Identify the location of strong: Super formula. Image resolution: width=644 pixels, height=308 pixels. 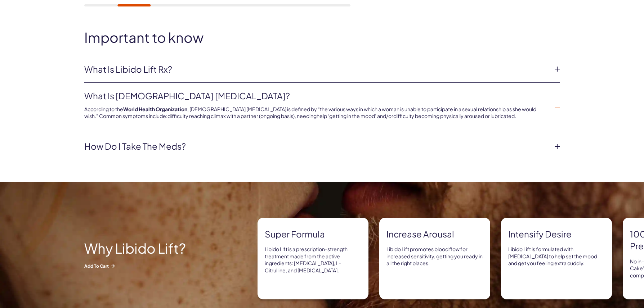
(313, 234).